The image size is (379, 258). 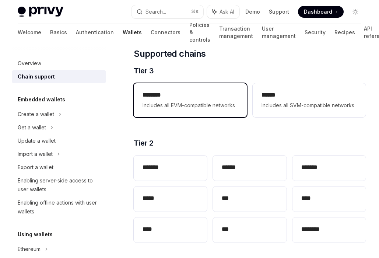 I want to click on a: Welcome, so click(x=30, y=32).